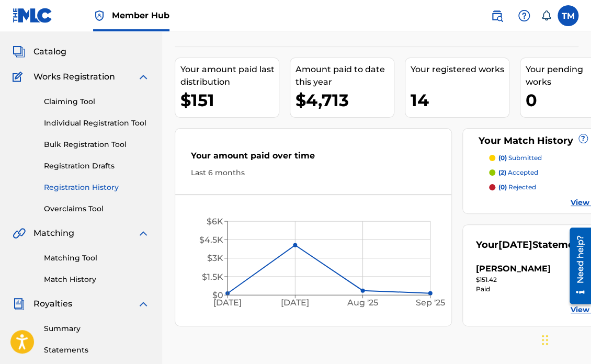  I want to click on a: Registration History, so click(97, 187).